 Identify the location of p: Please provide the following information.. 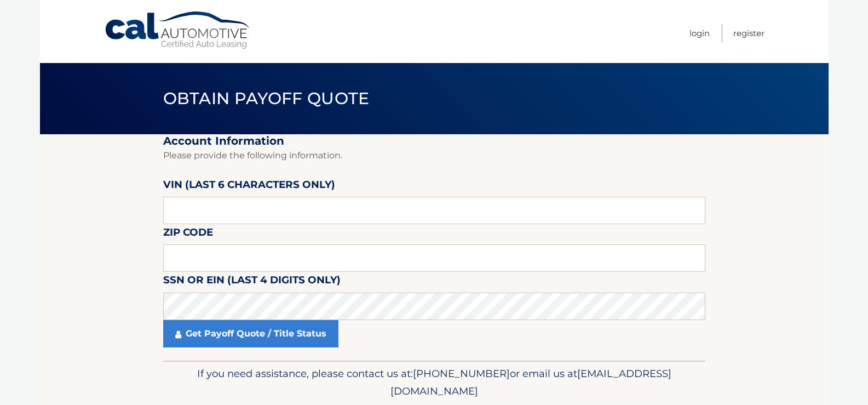
(434, 156).